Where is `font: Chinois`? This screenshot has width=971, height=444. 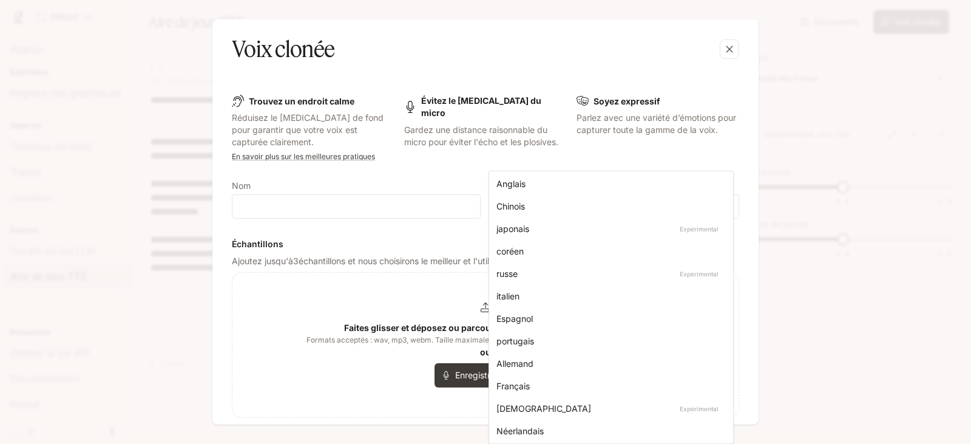 font: Chinois is located at coordinates (510, 206).